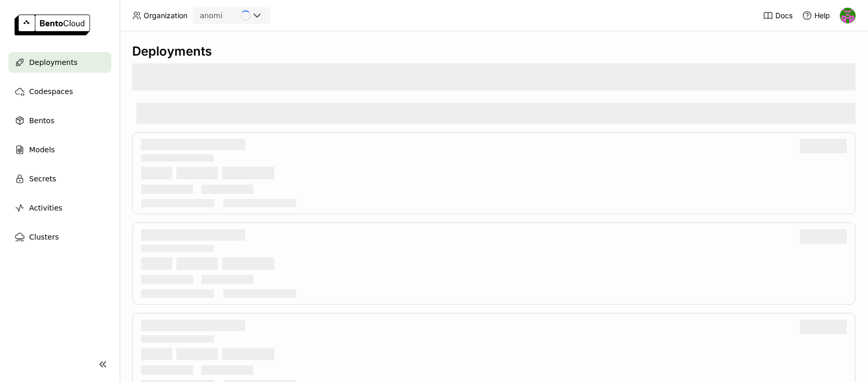  What do you see at coordinates (848, 16) in the screenshot?
I see `img: Lottie Lynn` at bounding box center [848, 16].